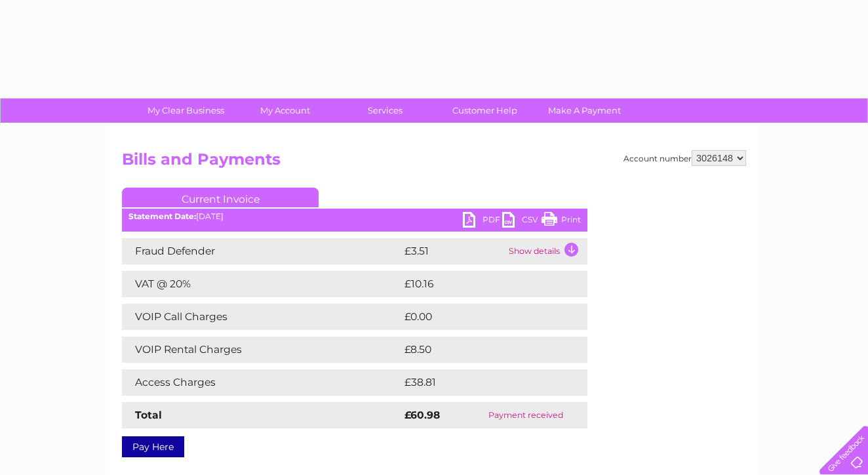  What do you see at coordinates (262, 350) in the screenshot?
I see `td: VOIP Rental Charges` at bounding box center [262, 350].